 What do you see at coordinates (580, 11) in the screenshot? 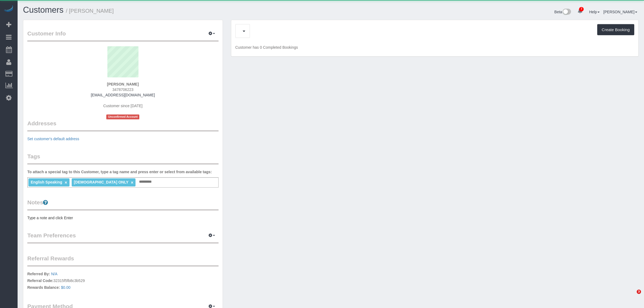
I see `a: 7` at bounding box center [580, 11].